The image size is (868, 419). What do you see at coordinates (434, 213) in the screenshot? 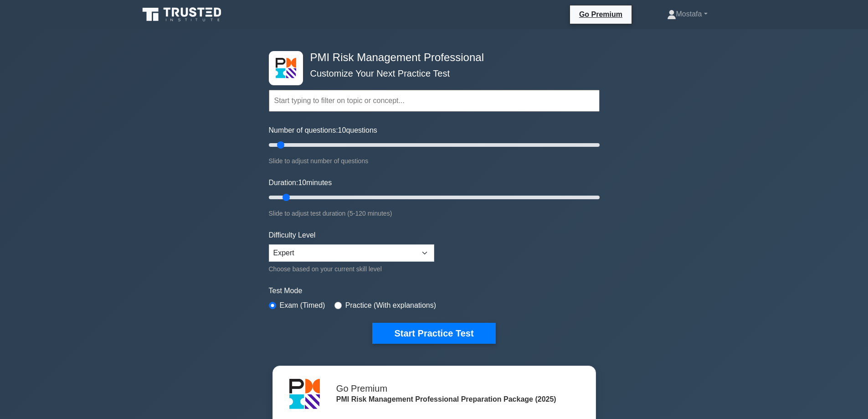
I see `div: Slide to adjust test duration (5-120 minutes)` at bounding box center [434, 213].